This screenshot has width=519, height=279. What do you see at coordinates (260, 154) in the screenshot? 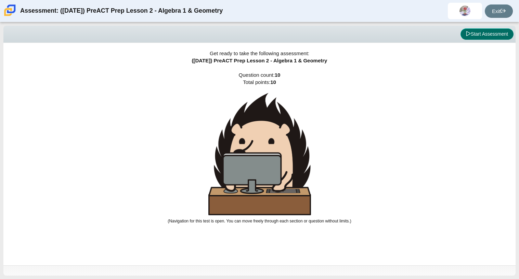
I see `img: hedgehog-behind-computer-large.png` at bounding box center [260, 154].